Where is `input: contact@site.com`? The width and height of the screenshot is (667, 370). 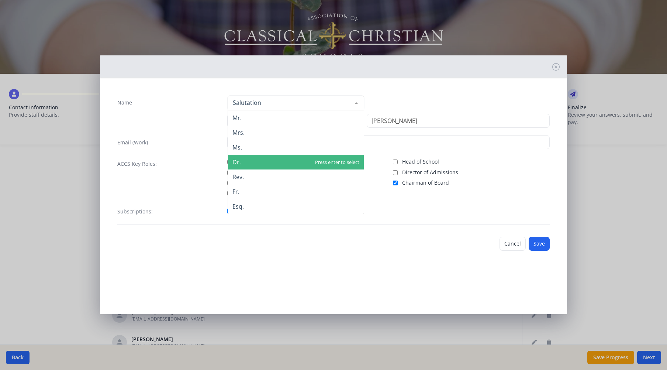 input: contact@site.com is located at coordinates (388, 142).